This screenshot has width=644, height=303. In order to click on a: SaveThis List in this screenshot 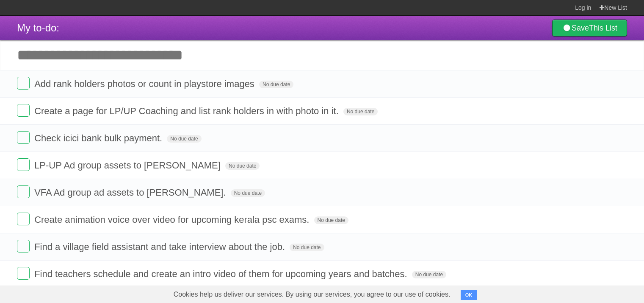, I will do `click(590, 28)`.